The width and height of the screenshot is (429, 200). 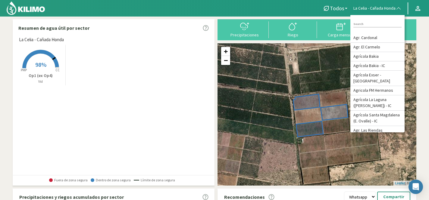 What do you see at coordinates (226, 52) in the screenshot?
I see `a: Zoom in` at bounding box center [226, 52].